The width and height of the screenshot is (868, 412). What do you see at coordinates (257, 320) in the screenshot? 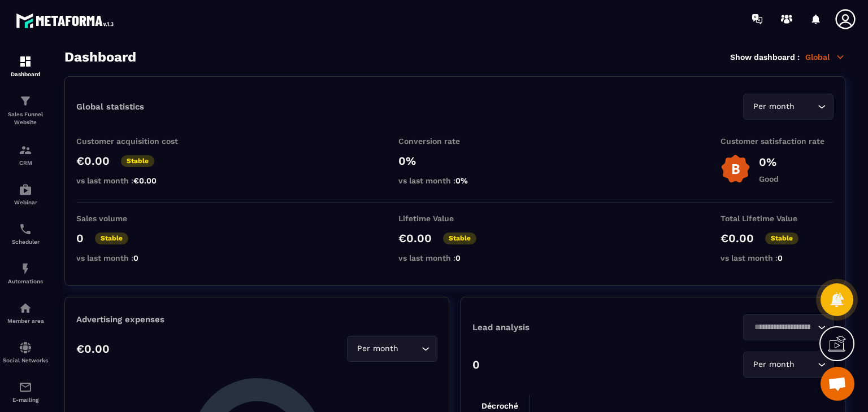
I see `p: Advertising expenses` at bounding box center [257, 320].